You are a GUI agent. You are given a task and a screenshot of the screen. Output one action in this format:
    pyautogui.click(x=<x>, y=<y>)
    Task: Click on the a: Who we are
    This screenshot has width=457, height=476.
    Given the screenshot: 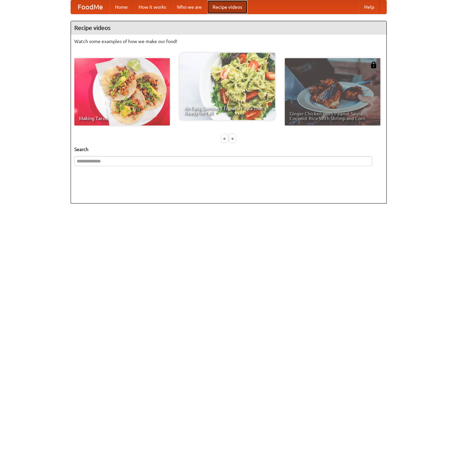 What is the action you would take?
    pyautogui.click(x=189, y=7)
    